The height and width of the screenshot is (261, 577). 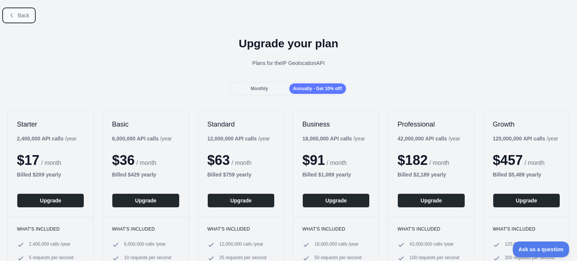 What do you see at coordinates (241, 124) in the screenshot?
I see `h2: Standard` at bounding box center [241, 124].